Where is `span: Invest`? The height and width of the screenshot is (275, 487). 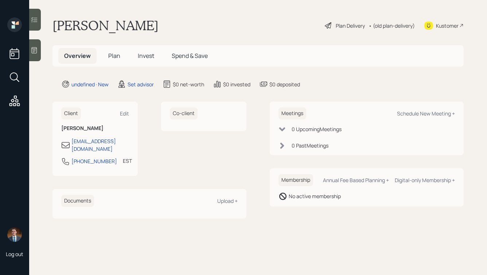
span: Invest is located at coordinates (146, 56).